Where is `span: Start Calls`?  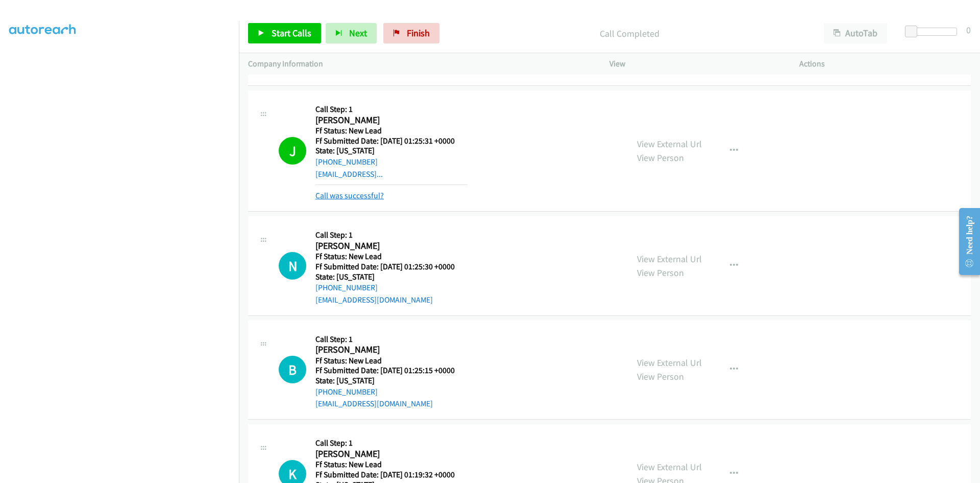 span: Start Calls is located at coordinates (291, 33).